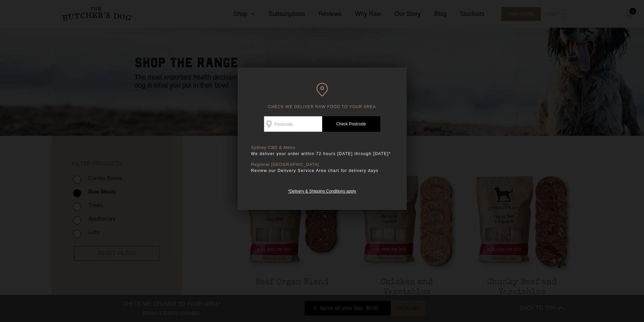  What do you see at coordinates (351, 124) in the screenshot?
I see `a: Check Postcode` at bounding box center [351, 124].